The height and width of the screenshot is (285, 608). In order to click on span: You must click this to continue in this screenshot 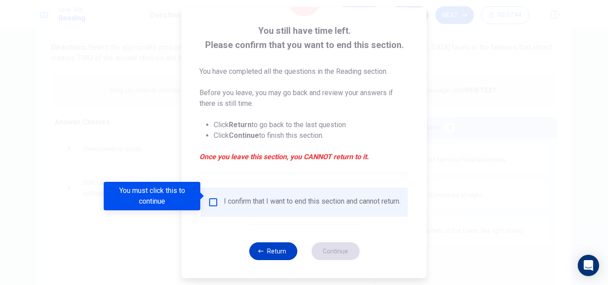, I will do `click(213, 203)`.